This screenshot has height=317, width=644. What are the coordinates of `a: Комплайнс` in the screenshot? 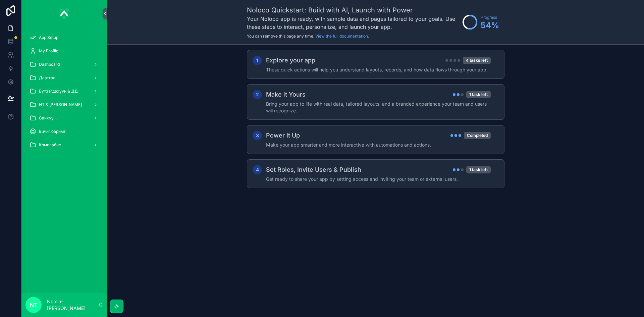 It's located at (65, 145).